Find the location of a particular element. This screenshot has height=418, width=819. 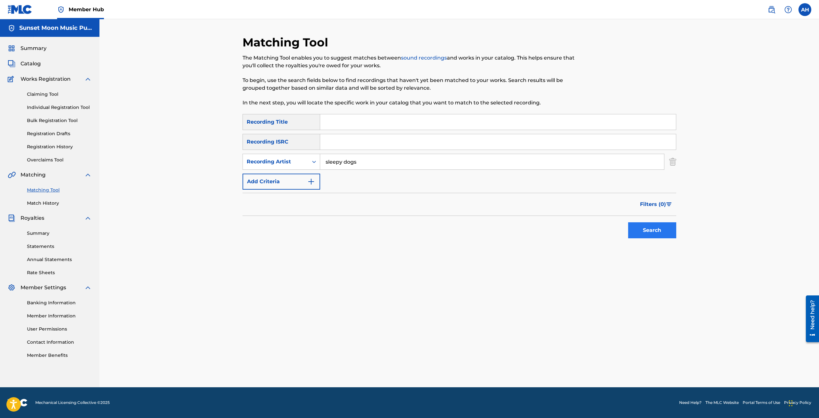

div: Drag is located at coordinates (790, 404).